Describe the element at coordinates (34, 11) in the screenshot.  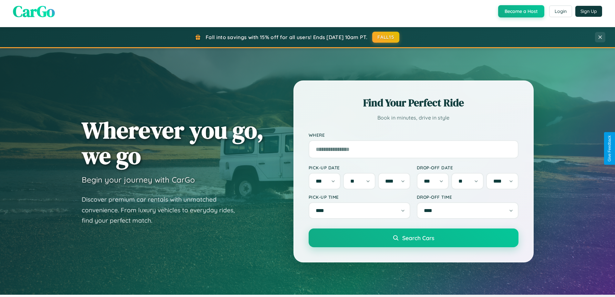
I see `span: CarGo` at that location.